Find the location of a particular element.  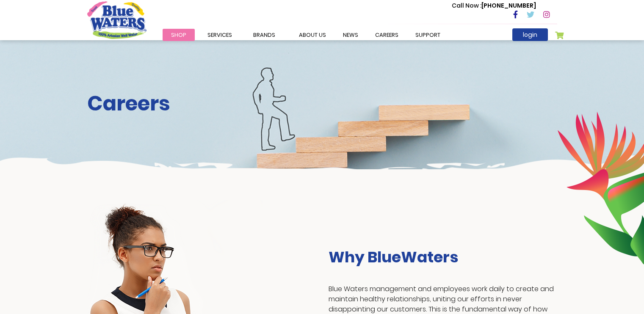

span: Call Now : is located at coordinates (466, 6).